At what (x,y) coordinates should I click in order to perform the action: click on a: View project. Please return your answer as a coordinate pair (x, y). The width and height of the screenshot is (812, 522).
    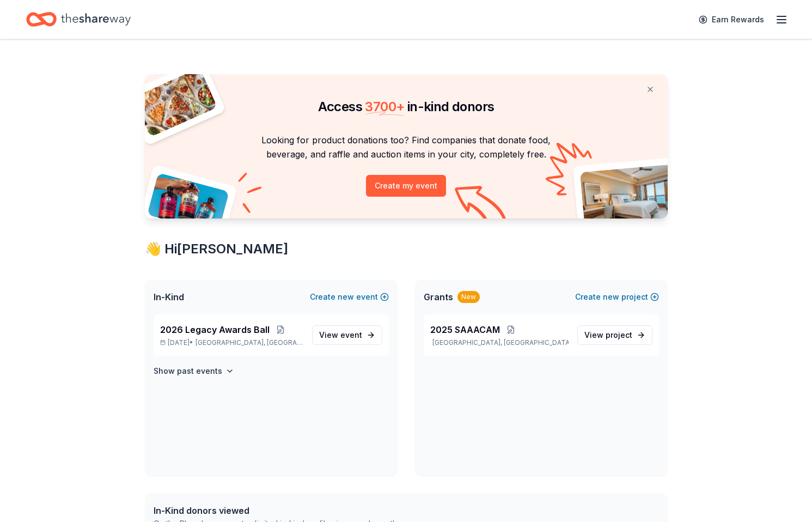
    Looking at the image, I should click on (615, 335).